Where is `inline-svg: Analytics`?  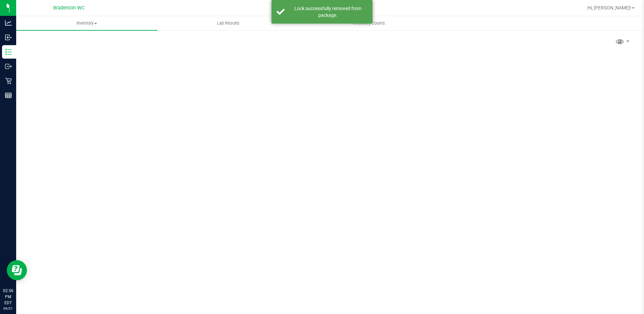
inline-svg: Analytics is located at coordinates (8, 23).